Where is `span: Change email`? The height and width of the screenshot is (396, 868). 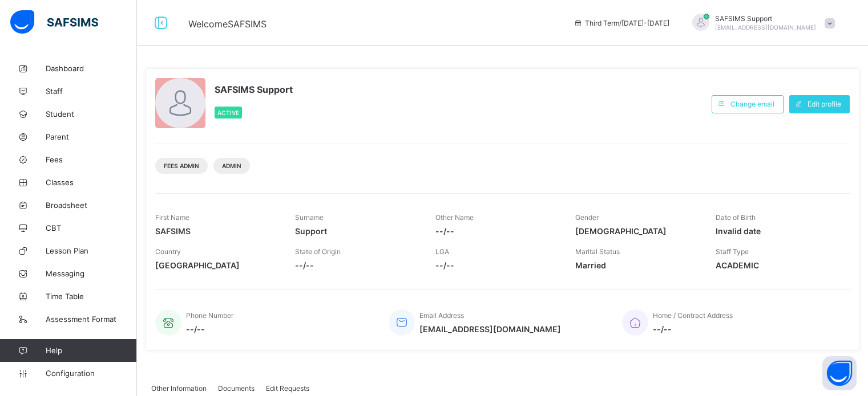 span: Change email is located at coordinates (752, 104).